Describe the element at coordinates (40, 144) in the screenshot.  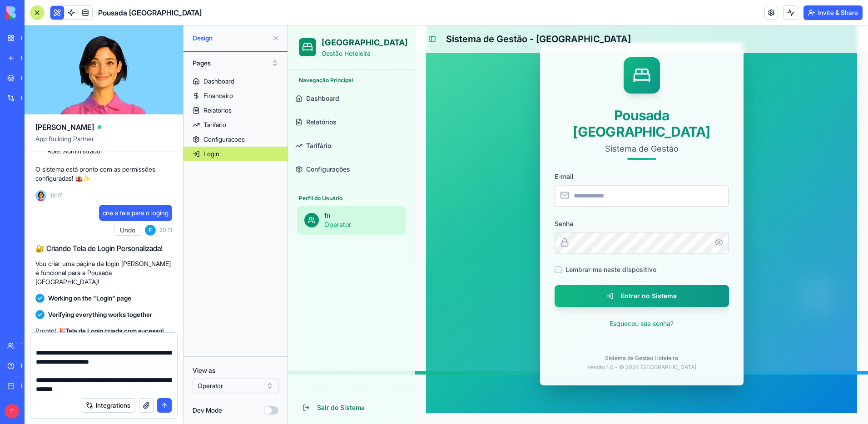
I see `span: Configurações` at that location.